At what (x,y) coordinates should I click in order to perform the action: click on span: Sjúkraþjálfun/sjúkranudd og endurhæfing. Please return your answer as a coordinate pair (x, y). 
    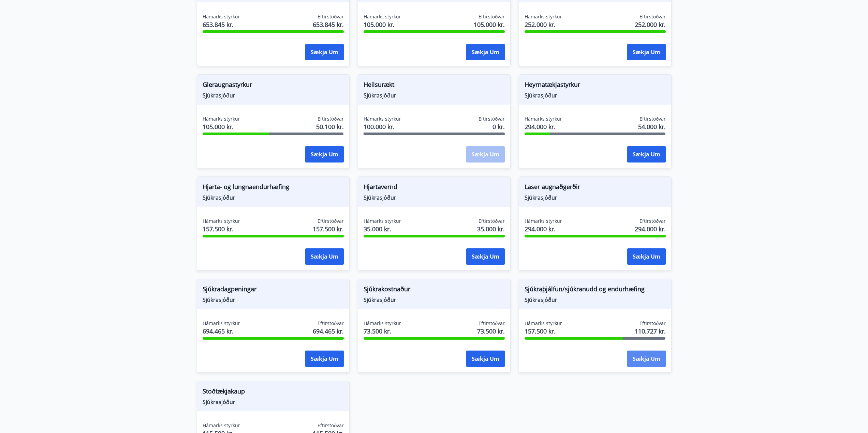
    Looking at the image, I should click on (595, 291).